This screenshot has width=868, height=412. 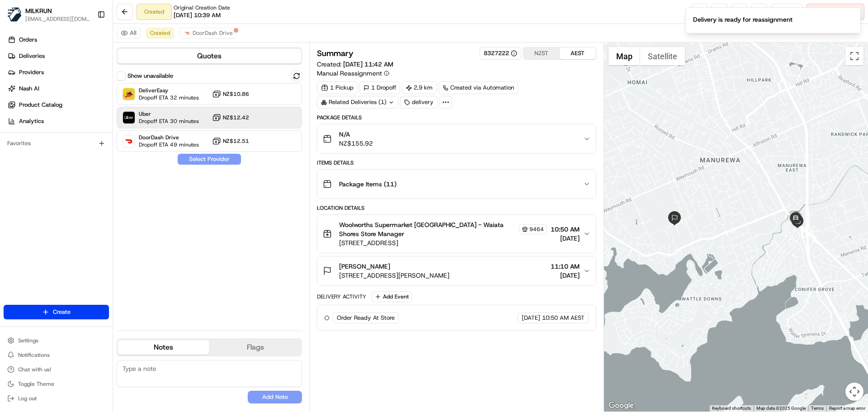 I want to click on button: Add Event, so click(x=392, y=297).